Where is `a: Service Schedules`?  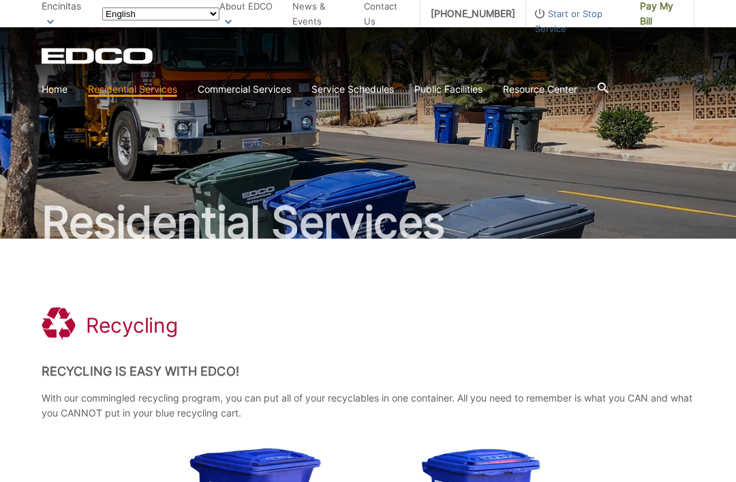 a: Service Schedules is located at coordinates (352, 89).